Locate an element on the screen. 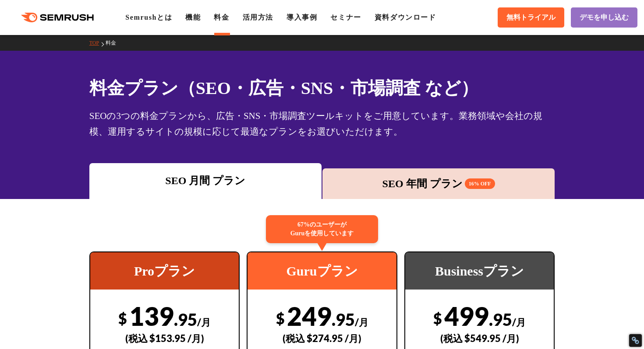 The height and width of the screenshot is (349, 644). div: Businessプラン is located at coordinates (479, 270).